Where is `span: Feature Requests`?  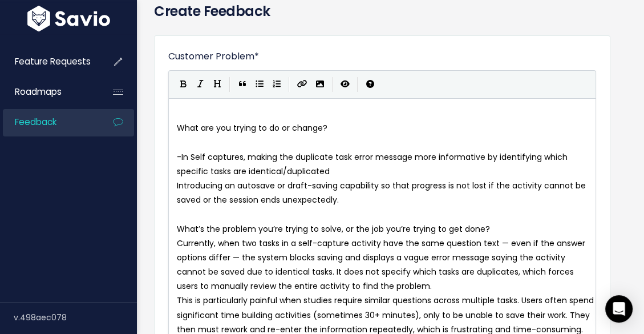 span: Feature Requests is located at coordinates (52, 61).